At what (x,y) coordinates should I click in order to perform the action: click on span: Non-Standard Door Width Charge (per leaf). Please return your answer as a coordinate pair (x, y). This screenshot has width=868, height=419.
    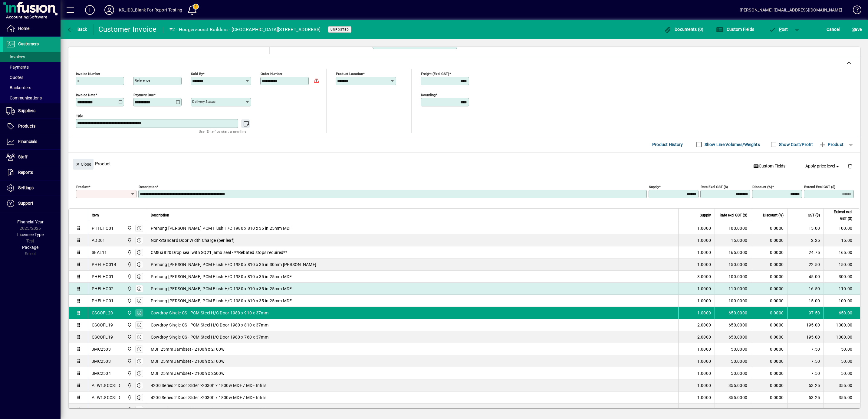
    Looking at the image, I should click on (193, 240).